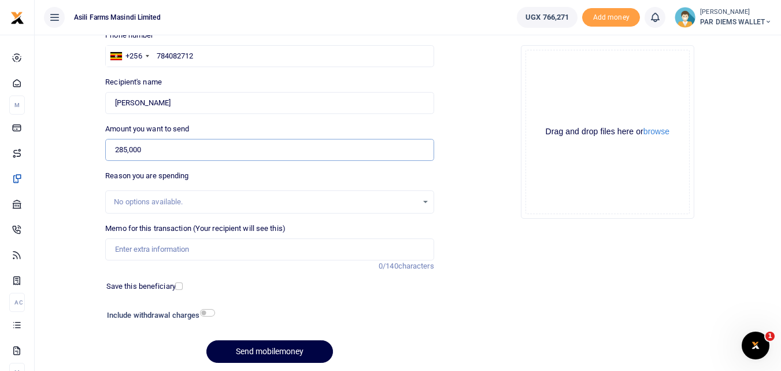 This screenshot has height=371, width=781. Describe the element at coordinates (134, 82) in the screenshot. I see `label: Recipient's name` at that location.